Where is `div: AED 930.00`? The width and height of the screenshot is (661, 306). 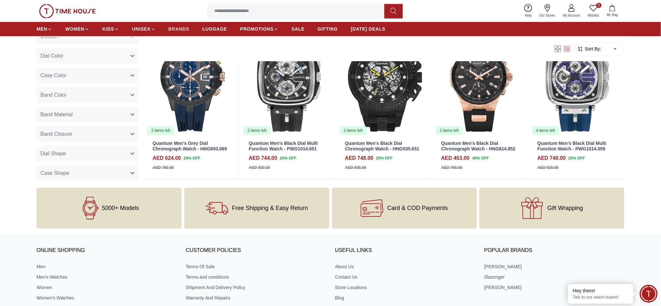
div: AED 930.00 is located at coordinates (259, 168).